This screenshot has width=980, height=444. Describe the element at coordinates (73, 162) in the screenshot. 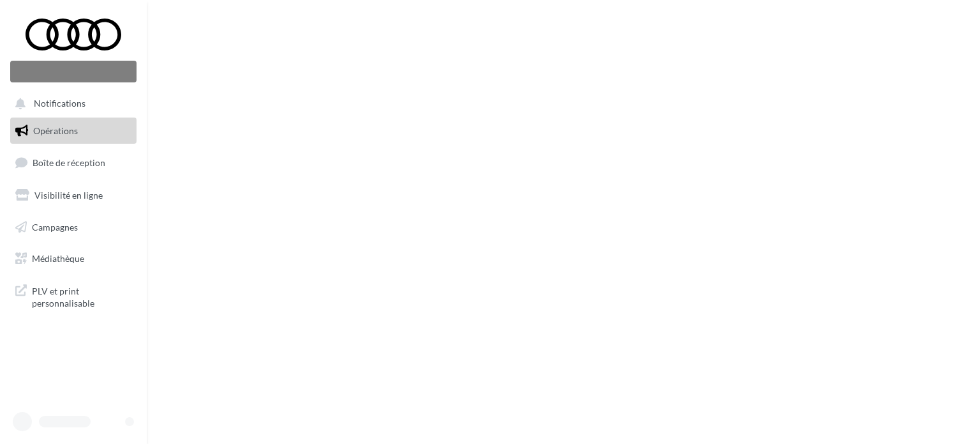

I see `a: Boîte de réception` at that location.